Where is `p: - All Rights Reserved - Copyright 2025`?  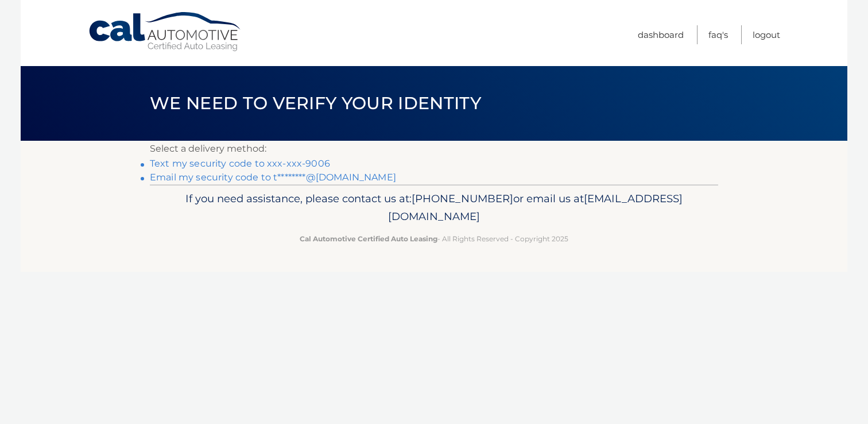 p: - All Rights Reserved - Copyright 2025 is located at coordinates (434, 238).